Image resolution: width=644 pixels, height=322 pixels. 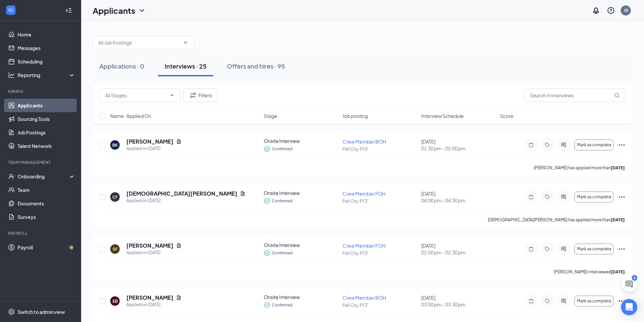 What do you see at coordinates (596, 11) in the screenshot?
I see `svg: Notifications` at bounding box center [596, 11].